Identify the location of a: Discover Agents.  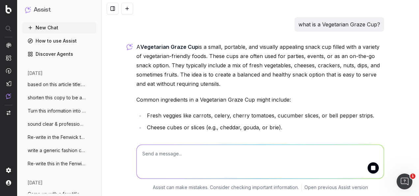
(59, 54).